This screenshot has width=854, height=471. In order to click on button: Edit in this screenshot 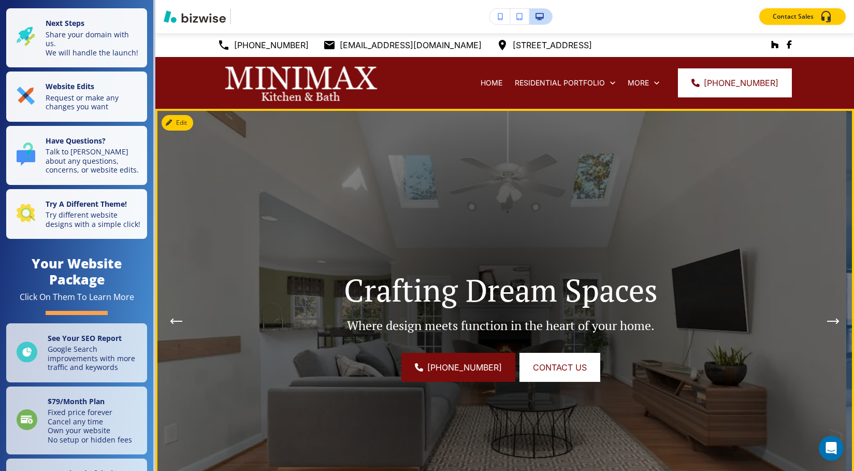, I will do `click(177, 123)`.